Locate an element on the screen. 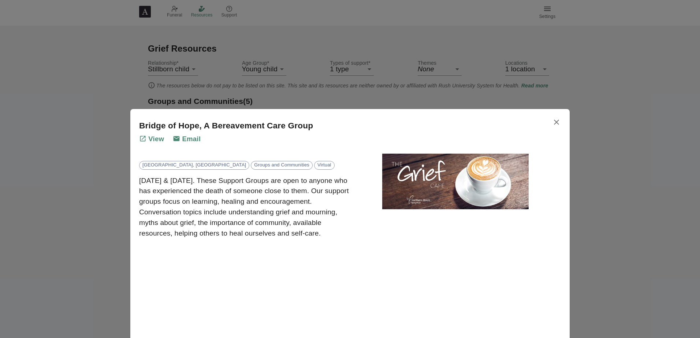 This screenshot has height=338, width=700. span: Virtual is located at coordinates (324, 165).